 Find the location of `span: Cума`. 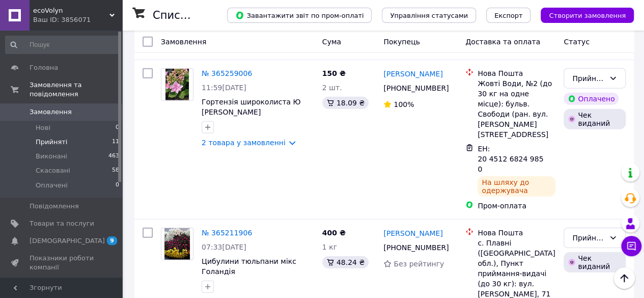

span: Cума is located at coordinates (331, 42).